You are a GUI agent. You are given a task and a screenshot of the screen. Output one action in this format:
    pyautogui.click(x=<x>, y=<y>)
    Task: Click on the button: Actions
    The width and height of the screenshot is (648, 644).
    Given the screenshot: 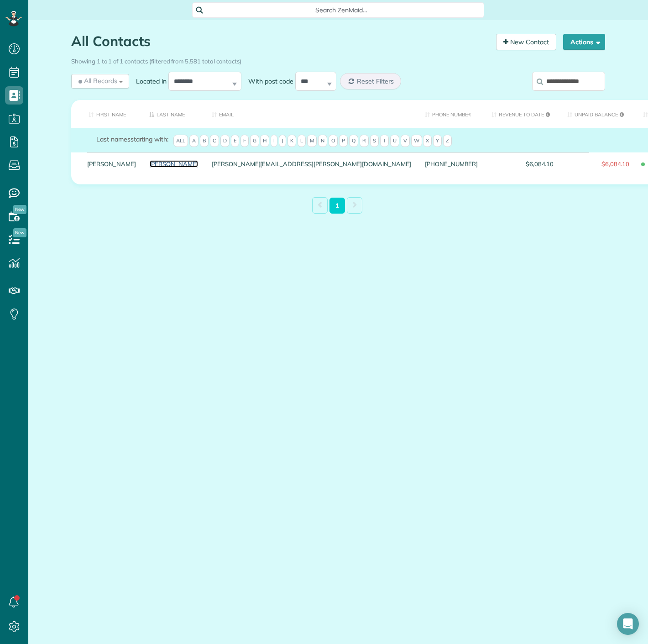 What is the action you would take?
    pyautogui.click(x=584, y=42)
    